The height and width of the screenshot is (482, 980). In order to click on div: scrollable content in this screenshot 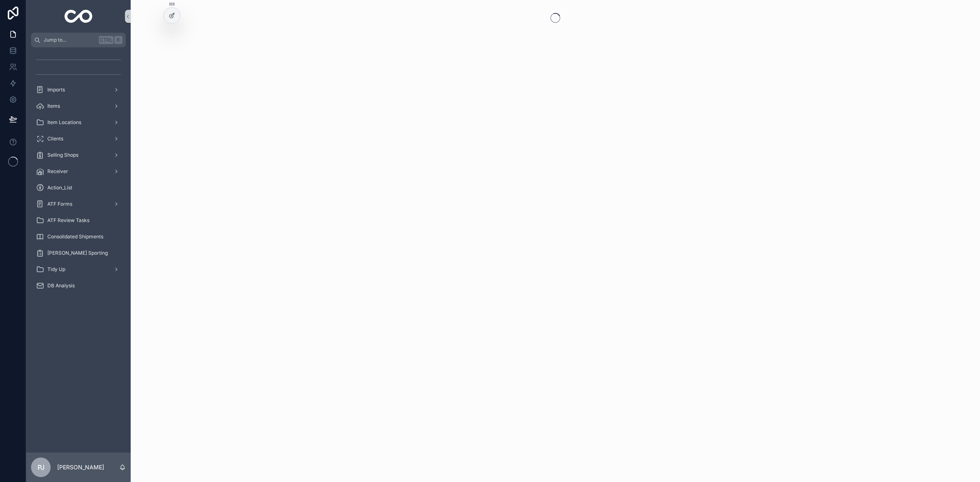, I will do `click(78, 175)`.